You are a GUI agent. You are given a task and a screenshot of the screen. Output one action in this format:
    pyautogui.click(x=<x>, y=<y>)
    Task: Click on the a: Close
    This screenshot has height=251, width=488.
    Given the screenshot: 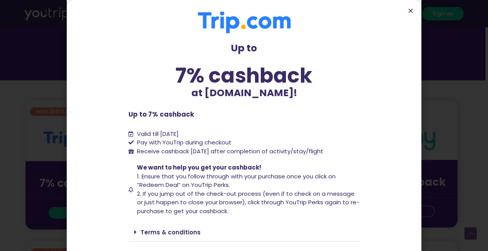 What is the action you would take?
    pyautogui.click(x=411, y=10)
    